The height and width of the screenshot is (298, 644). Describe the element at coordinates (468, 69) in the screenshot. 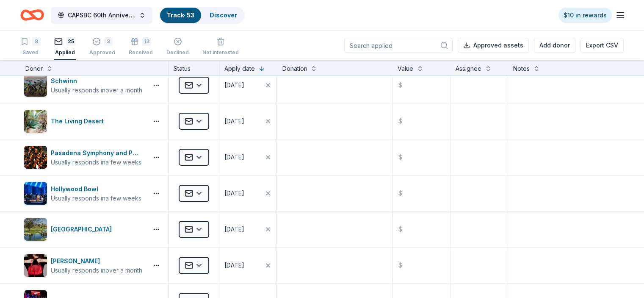

I see `div: Assignee` at that location.